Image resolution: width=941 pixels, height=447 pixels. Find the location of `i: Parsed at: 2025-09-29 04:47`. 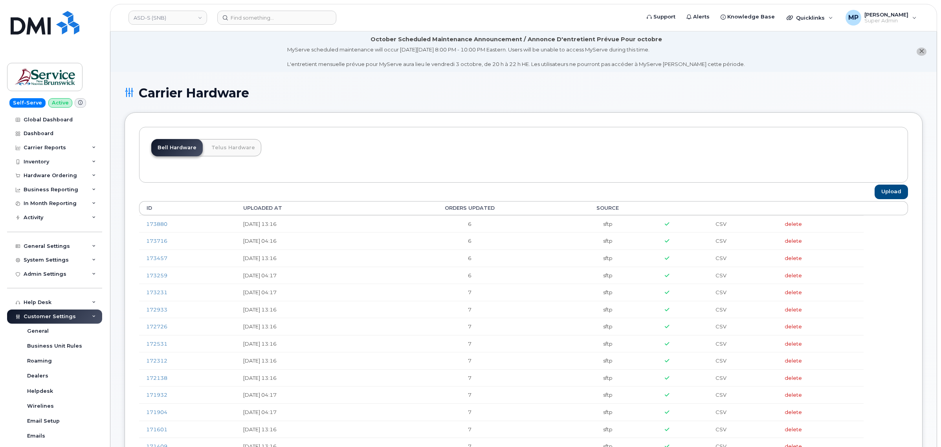

i: Parsed at: 2025-09-29 04:47 is located at coordinates (667, 292).